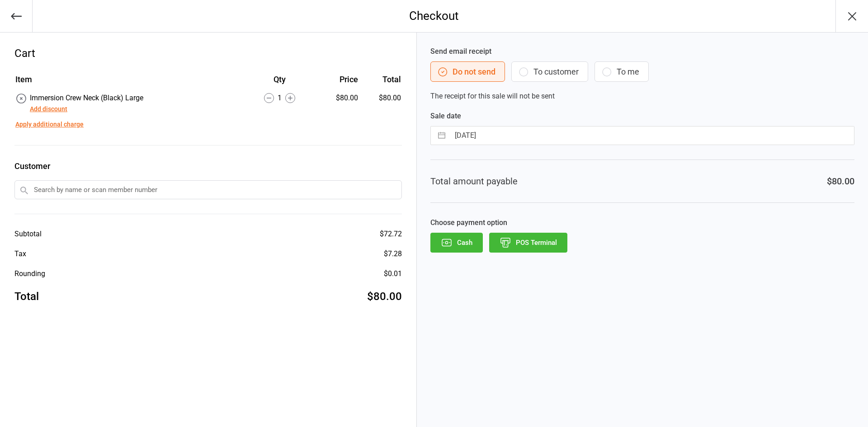  I want to click on div: Tax, so click(20, 254).